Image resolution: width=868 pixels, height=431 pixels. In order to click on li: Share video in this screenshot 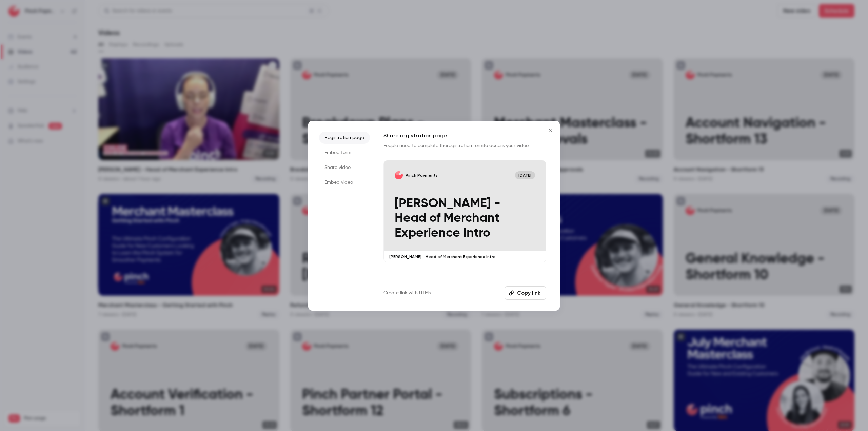, I will do `click(345, 168)`.